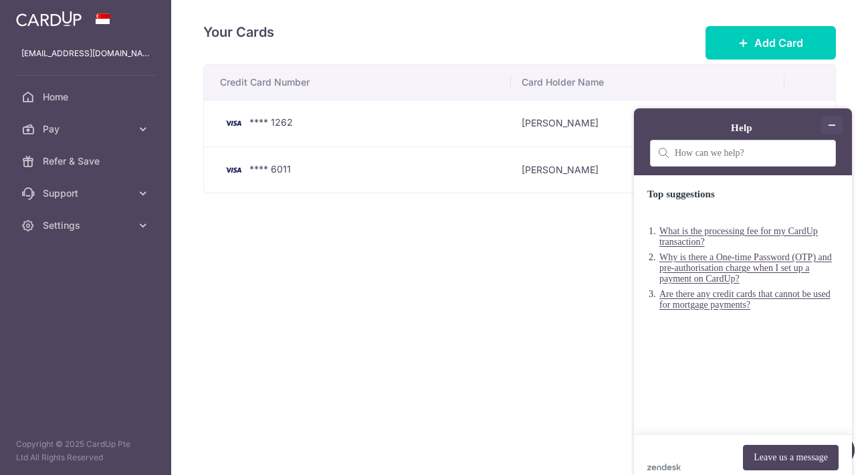 The height and width of the screenshot is (475, 868). I want to click on img: CardUp, so click(49, 19).